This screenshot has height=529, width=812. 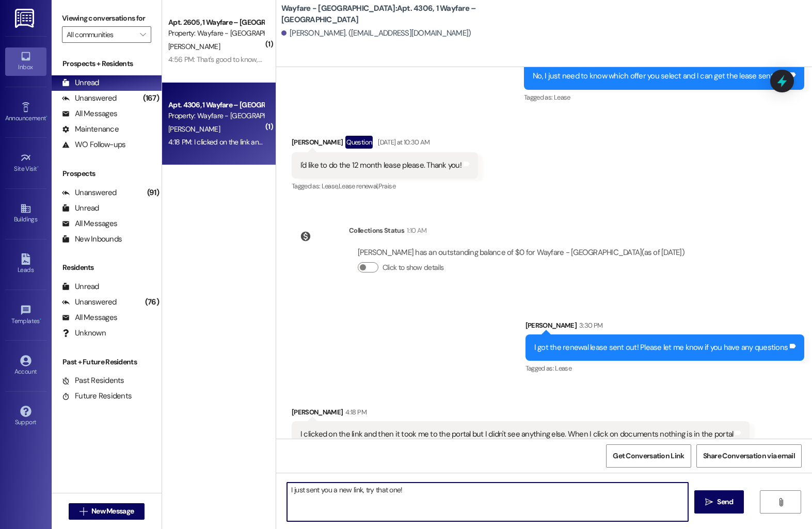 What do you see at coordinates (517, 434) in the screenshot?
I see `div: I clicked on the link and then it took me to the portal but I didn't see anything else. When I cl...` at bounding box center [517, 434].